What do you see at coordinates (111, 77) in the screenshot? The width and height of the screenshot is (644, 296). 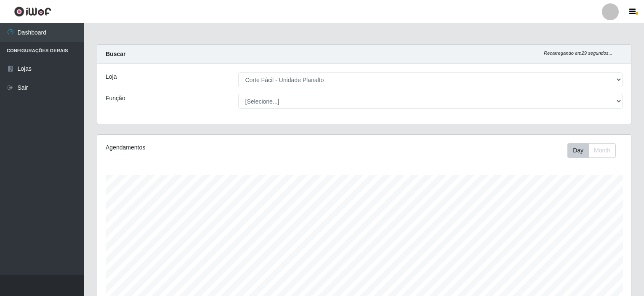 I see `label: Loja` at bounding box center [111, 77].